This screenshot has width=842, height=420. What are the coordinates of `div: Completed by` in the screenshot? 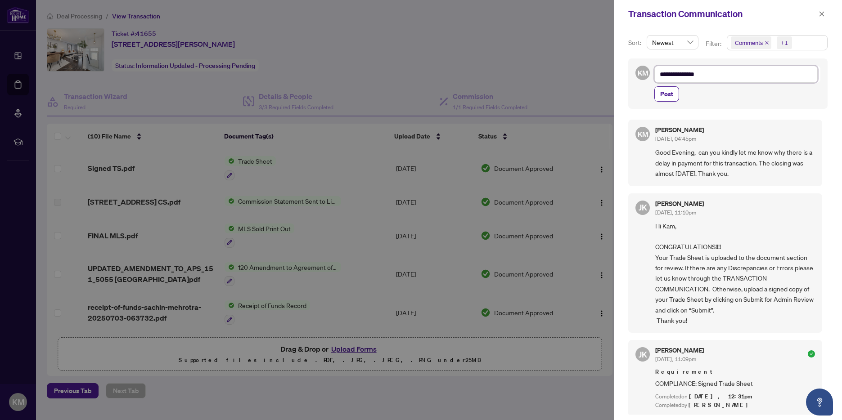 It's located at (735, 406).